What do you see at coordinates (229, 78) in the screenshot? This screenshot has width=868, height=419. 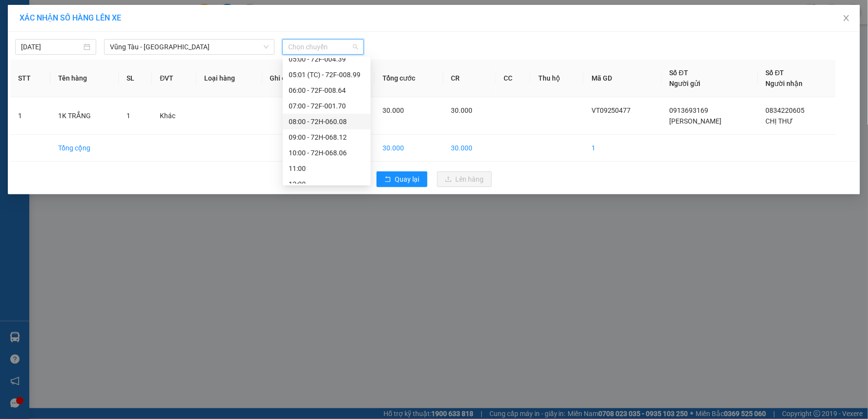 I see `th: Loại hàng` at bounding box center [229, 78].